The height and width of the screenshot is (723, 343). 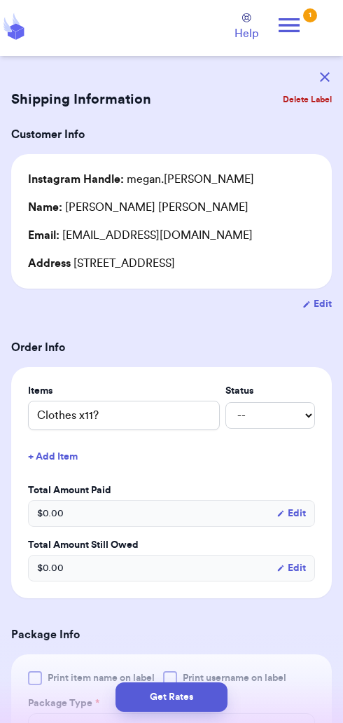 I want to click on label: Total Amount Still Owed, so click(x=172, y=545).